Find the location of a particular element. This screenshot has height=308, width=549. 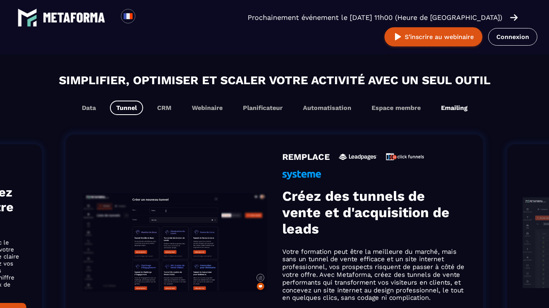

button: S’inscrire au webinaire is located at coordinates (433, 37).